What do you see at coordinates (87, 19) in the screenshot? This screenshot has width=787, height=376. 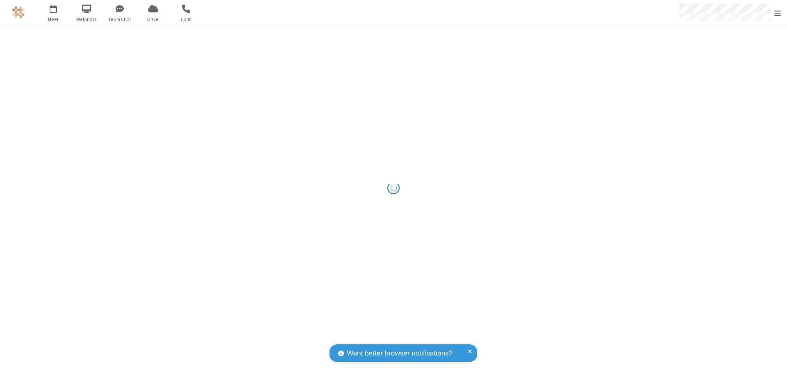 I see `span: Webinars` at bounding box center [87, 19].